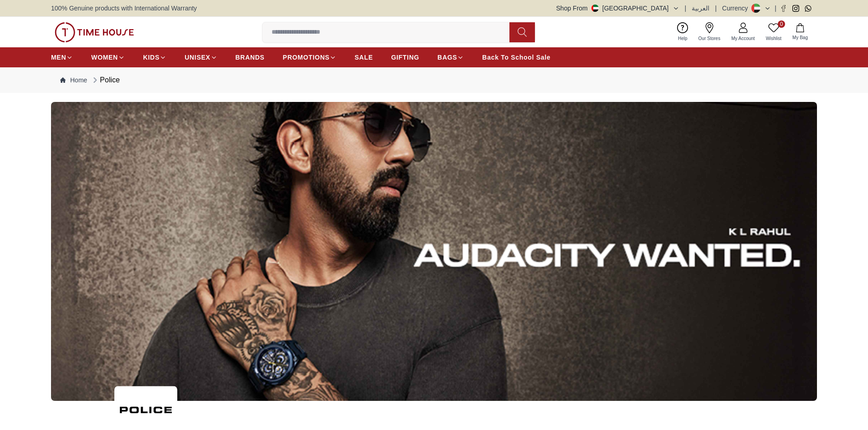  I want to click on div: Currency, so click(737, 8).